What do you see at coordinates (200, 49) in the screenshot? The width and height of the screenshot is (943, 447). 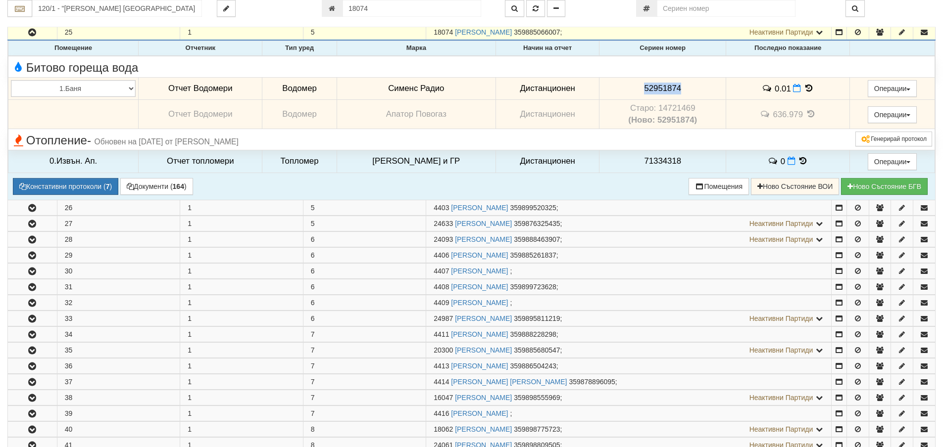 I see `th: Отчетник` at bounding box center [200, 49].